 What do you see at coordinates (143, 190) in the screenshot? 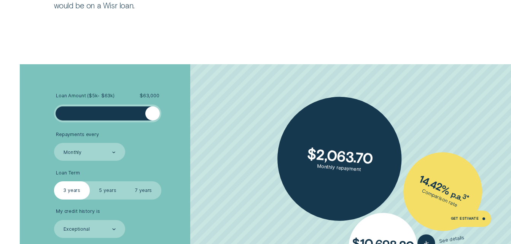
I see `label: 7 years` at bounding box center [143, 190].